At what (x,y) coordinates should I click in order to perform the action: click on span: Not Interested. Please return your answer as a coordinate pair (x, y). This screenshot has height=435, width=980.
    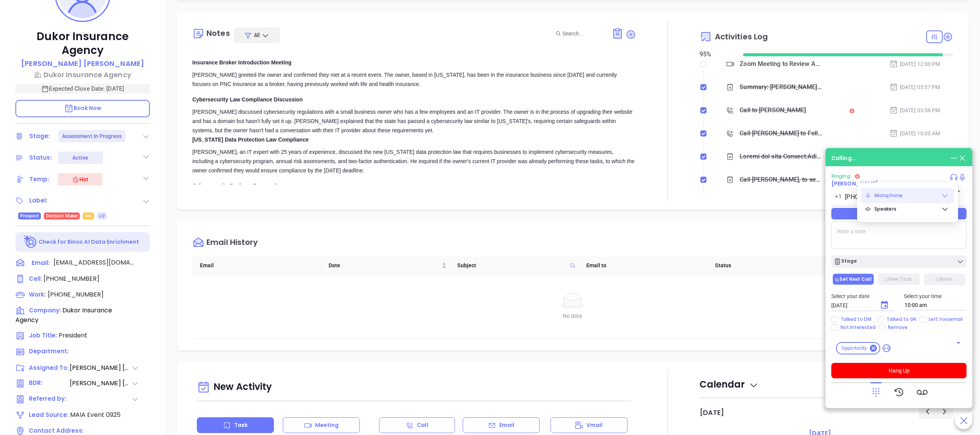
    Looking at the image, I should click on (858, 327).